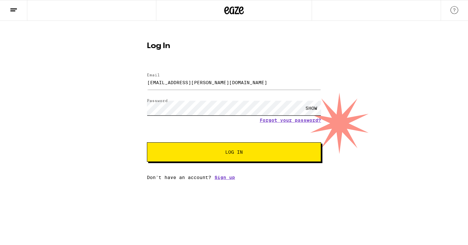 This screenshot has width=468, height=245. Describe the element at coordinates (311, 108) in the screenshot. I see `div: SHOW` at that location.